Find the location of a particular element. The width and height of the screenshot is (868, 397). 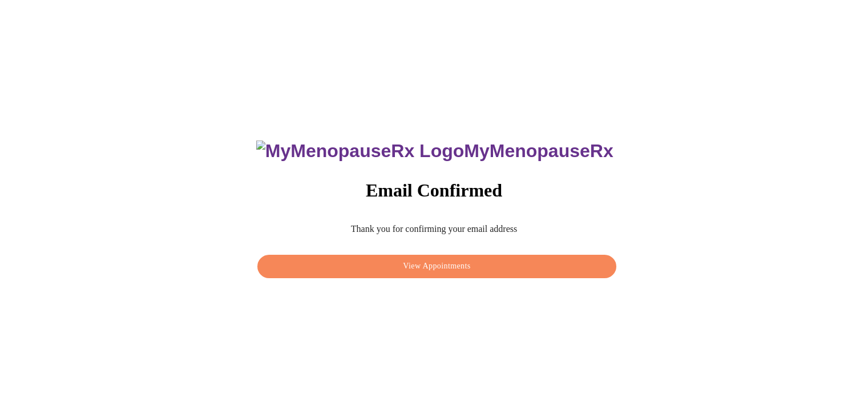

a: View Appointments is located at coordinates (437, 262).